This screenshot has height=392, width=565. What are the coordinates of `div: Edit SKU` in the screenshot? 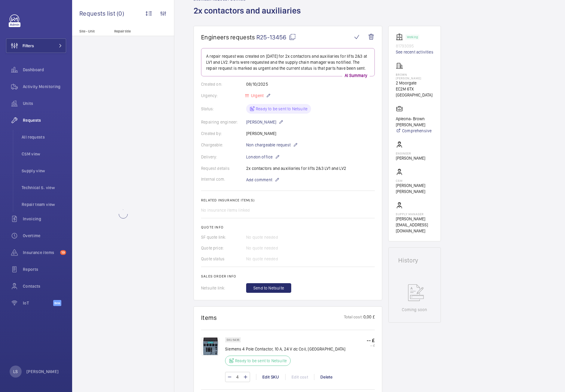 It's located at (270, 377).